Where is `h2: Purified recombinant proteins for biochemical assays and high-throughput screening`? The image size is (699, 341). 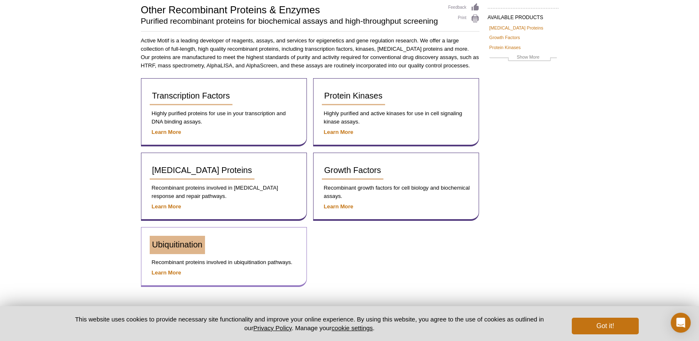 h2: Purified recombinant proteins for biochemical assays and high-throughput screening is located at coordinates (290, 21).